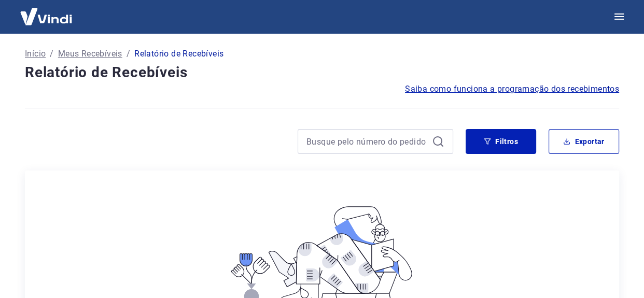 The width and height of the screenshot is (644, 298). Describe the element at coordinates (322, 73) in the screenshot. I see `h4: Relatório de Recebíveis` at that location.